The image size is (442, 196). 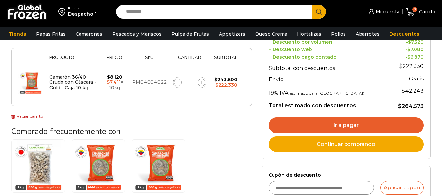 I want to click on th: 19% IVA, so click(x=328, y=91).